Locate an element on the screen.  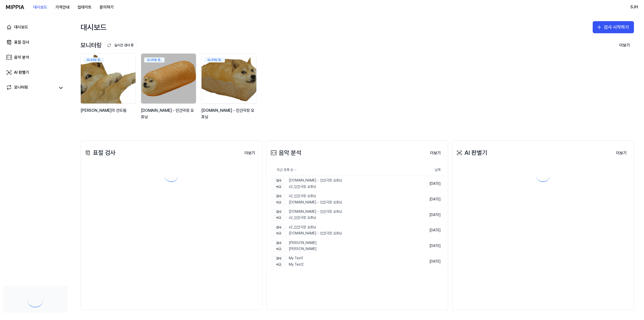
button: SJH is located at coordinates (634, 7).